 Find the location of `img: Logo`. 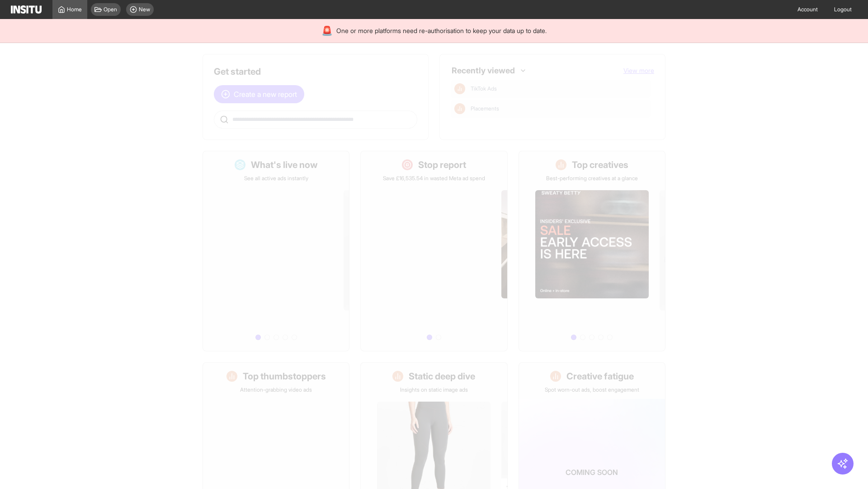

img: Logo is located at coordinates (26, 10).